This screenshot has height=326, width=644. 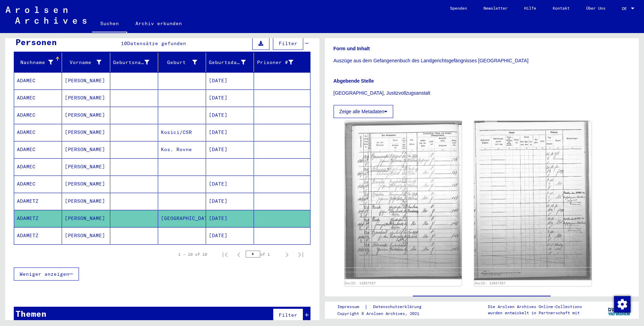 What do you see at coordinates (36, 42) in the screenshot?
I see `div: Personen` at bounding box center [36, 42].